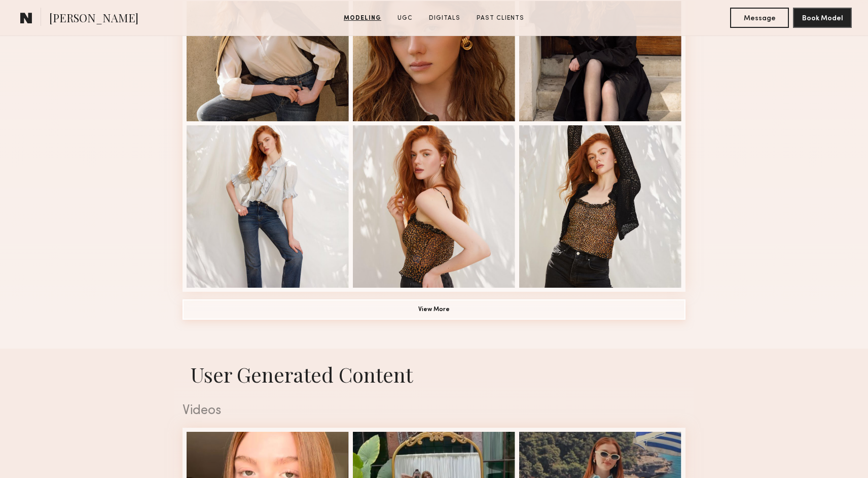  Describe the element at coordinates (405, 18) in the screenshot. I see `a: UGC` at that location.